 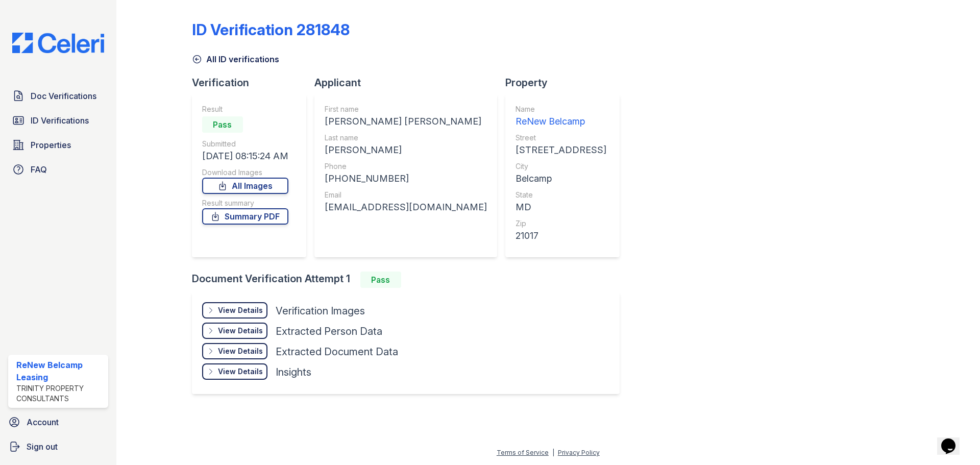 What do you see at coordinates (410, 82) in the screenshot?
I see `div: Applicant` at bounding box center [410, 82].